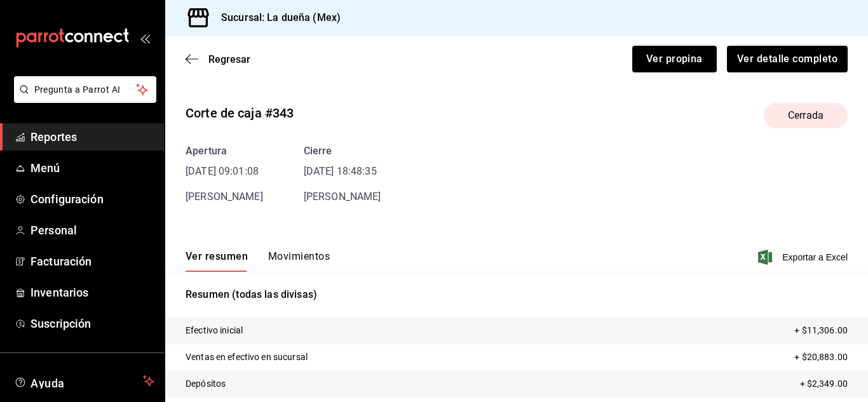 The width and height of the screenshot is (868, 402). I want to click on button: open_drawer_menu, so click(145, 38).